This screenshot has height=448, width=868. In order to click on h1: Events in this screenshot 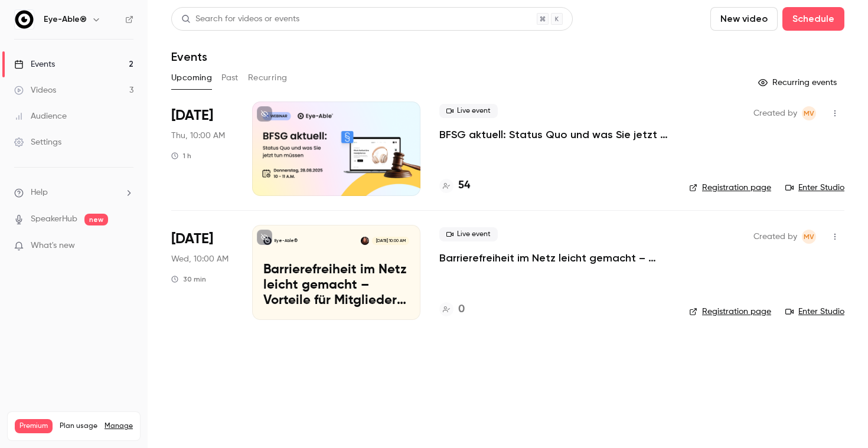, I will do `click(189, 57)`.